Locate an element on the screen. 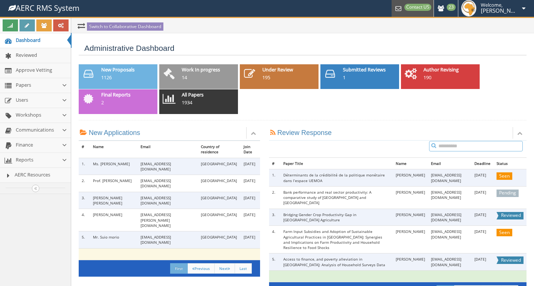  a: Submitted Reviews is located at coordinates (364, 70).